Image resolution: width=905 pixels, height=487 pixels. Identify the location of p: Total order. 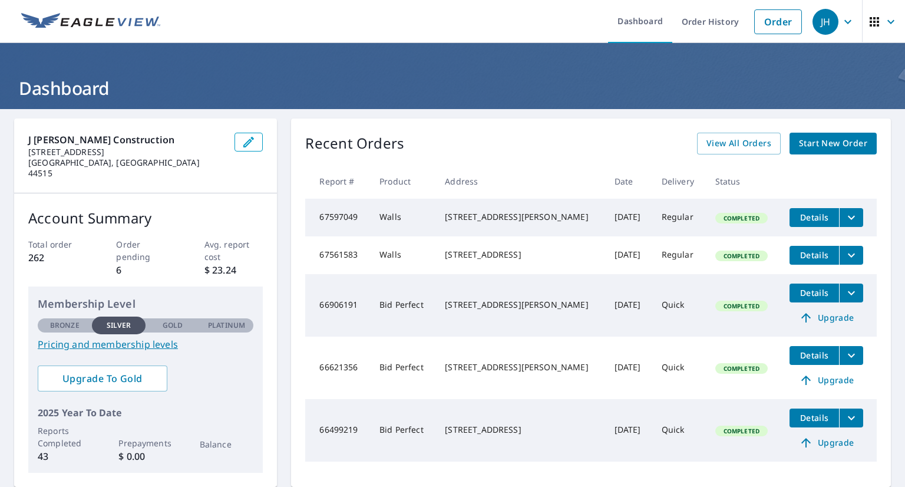
(58, 244).